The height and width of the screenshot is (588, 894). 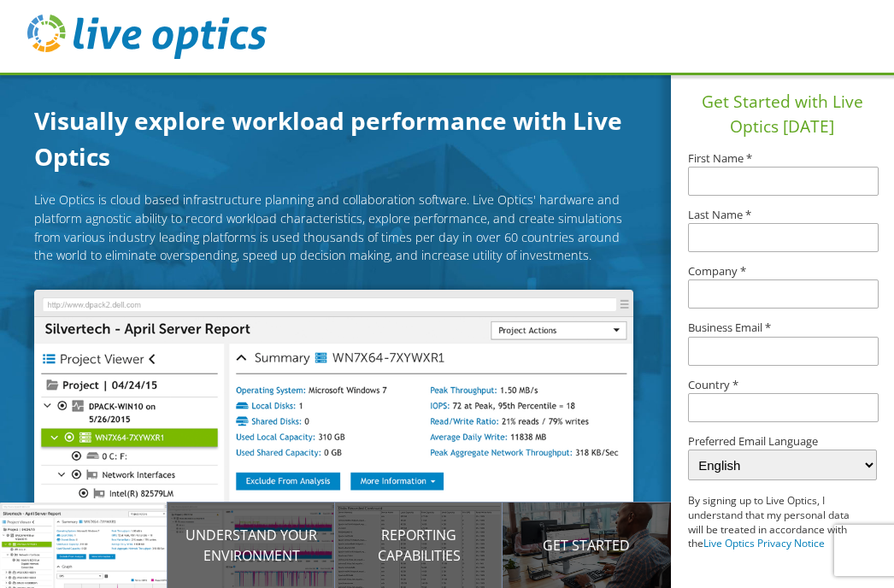 I want to click on p: Understand your environment, so click(x=251, y=545).